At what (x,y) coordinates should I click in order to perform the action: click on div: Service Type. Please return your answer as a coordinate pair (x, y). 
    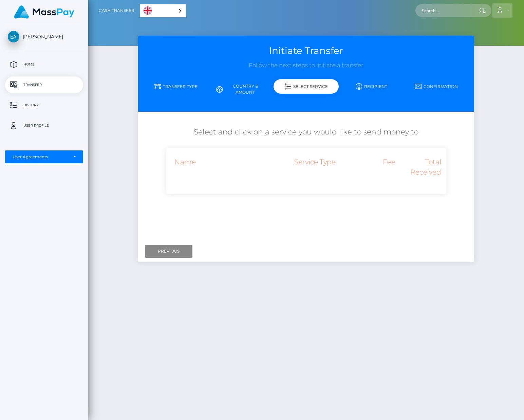
    Looking at the image, I should click on (315, 167).